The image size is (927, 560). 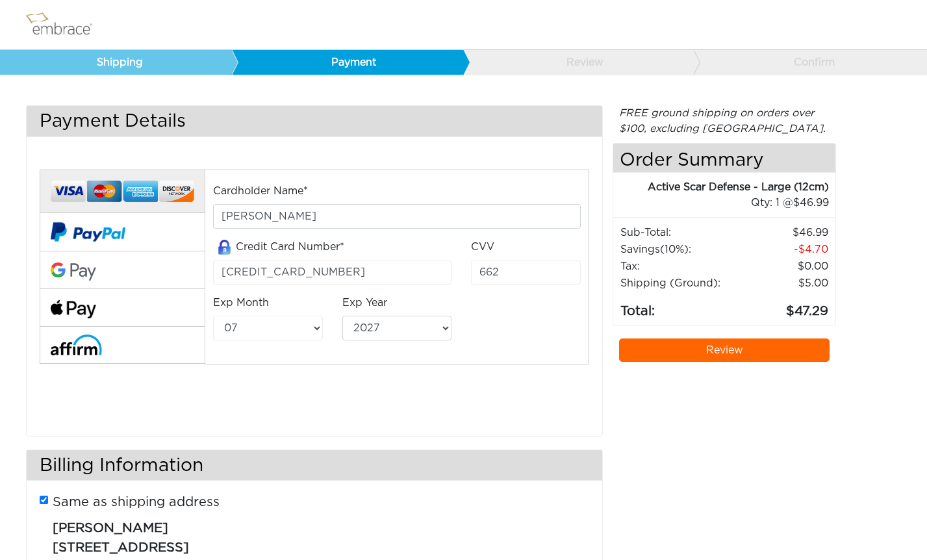 I want to click on td: 4.70, so click(x=782, y=249).